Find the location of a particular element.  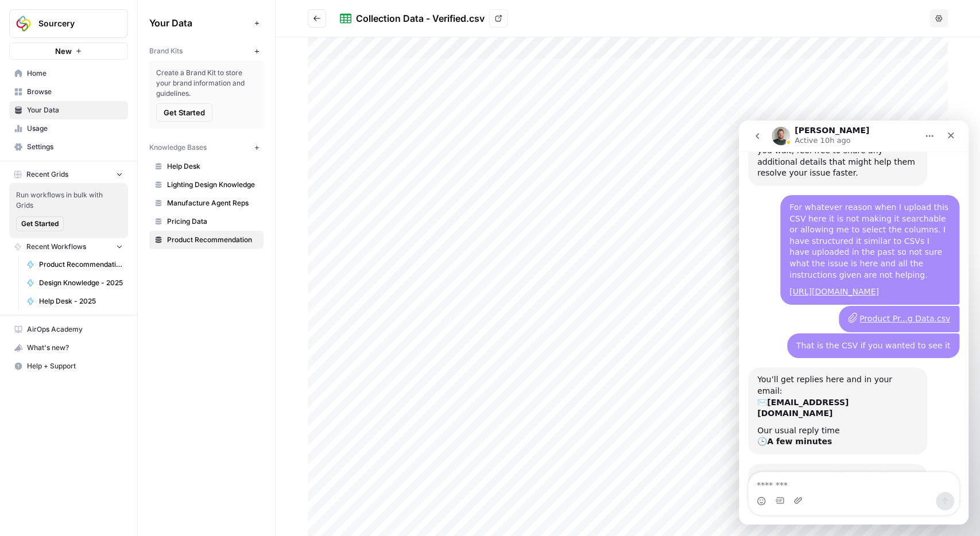

div: Understood, I’m connecting you with someone who can assist further—while you wait, feel free to s... is located at coordinates (98, 30).